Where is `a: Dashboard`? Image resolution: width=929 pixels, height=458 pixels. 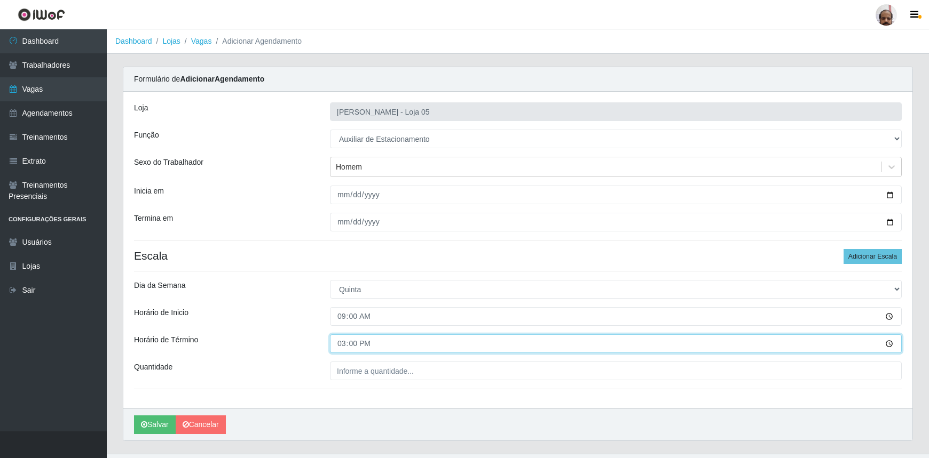 a: Dashboard is located at coordinates (133, 41).